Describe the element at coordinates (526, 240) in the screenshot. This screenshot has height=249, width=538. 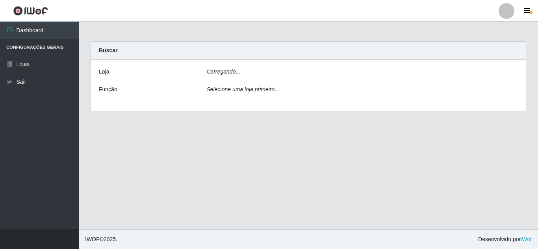
I see `a: iWof` at that location.